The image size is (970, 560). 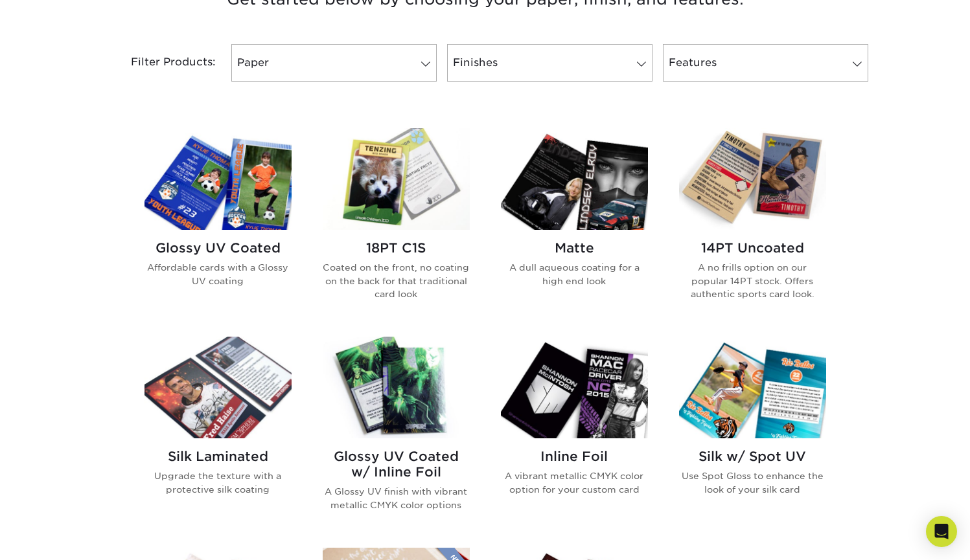 I want to click on img: Glossy UV Coated w/ Inline Foil Trading Cards, so click(x=396, y=388).